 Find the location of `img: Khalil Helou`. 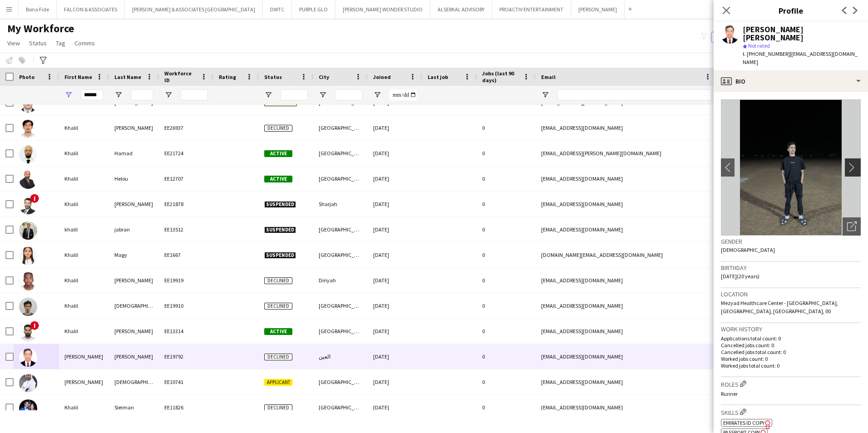

img: Khalil Helou is located at coordinates (28, 180).